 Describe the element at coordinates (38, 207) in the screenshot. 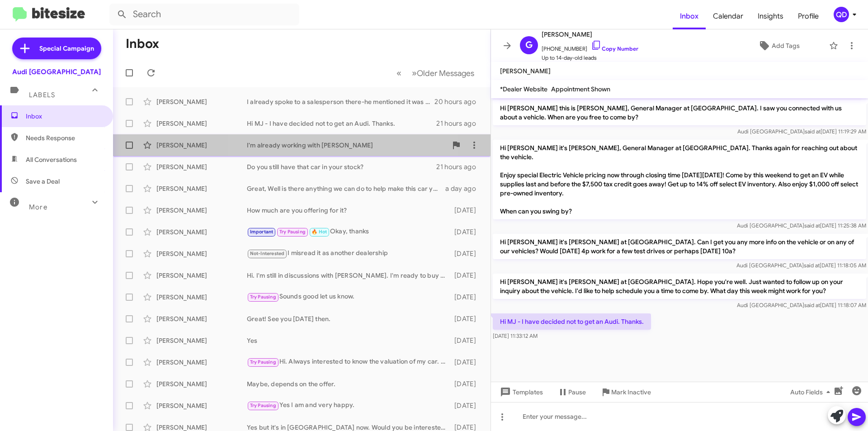

I see `span: More` at that location.